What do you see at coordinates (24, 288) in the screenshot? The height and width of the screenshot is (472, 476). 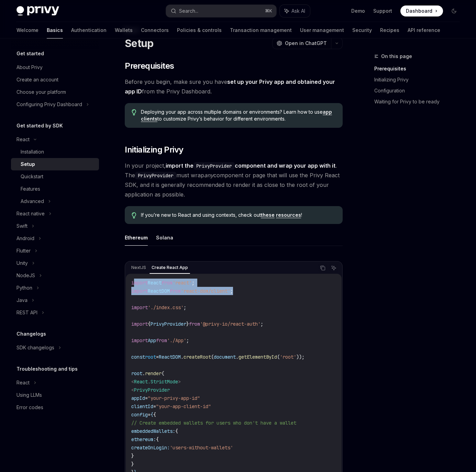 I see `div: Python` at bounding box center [24, 288].